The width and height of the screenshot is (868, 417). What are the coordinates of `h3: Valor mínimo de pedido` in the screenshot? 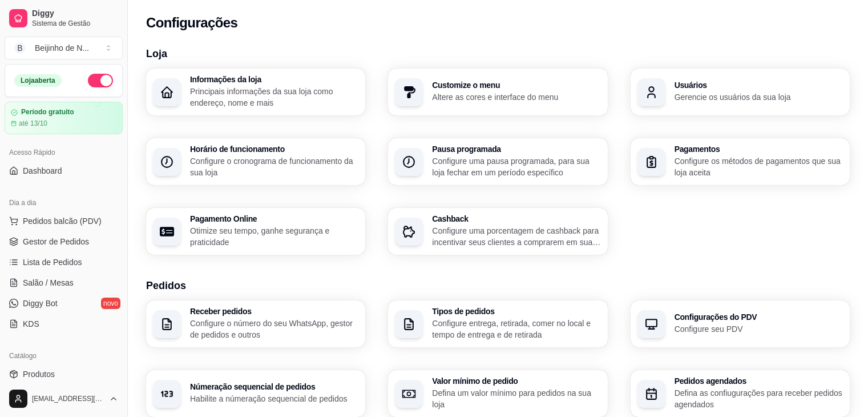 It's located at (516, 381).